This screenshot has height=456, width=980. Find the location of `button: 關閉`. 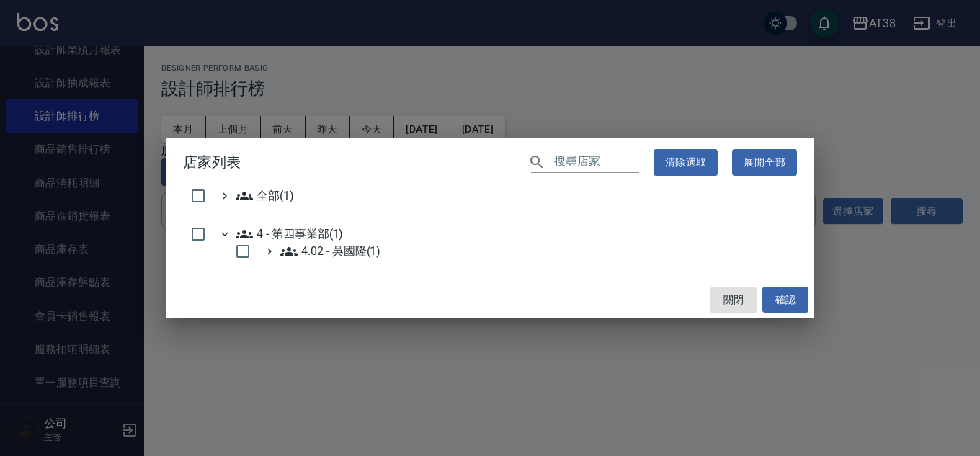

button: 關閉 is located at coordinates (734, 300).